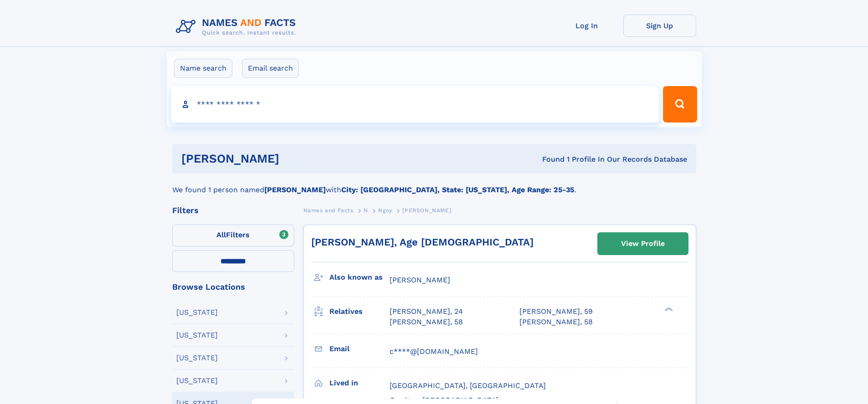 The image size is (868, 404). What do you see at coordinates (233, 211) in the screenshot?
I see `div: Filters` at bounding box center [233, 211].